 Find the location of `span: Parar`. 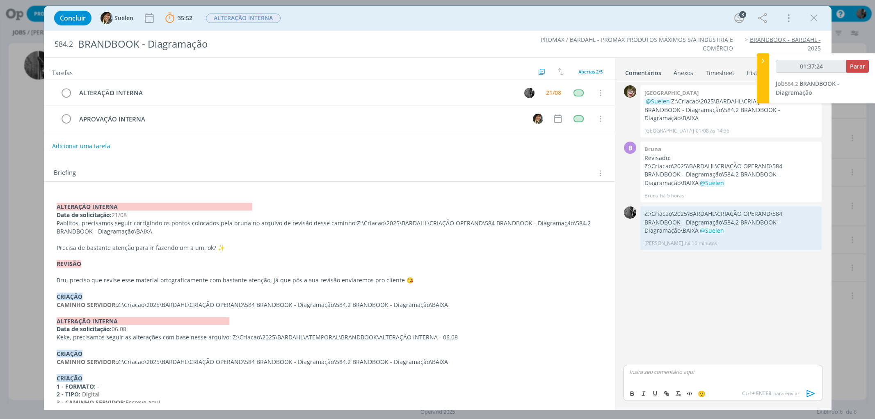

span: Parar is located at coordinates (858, 66).